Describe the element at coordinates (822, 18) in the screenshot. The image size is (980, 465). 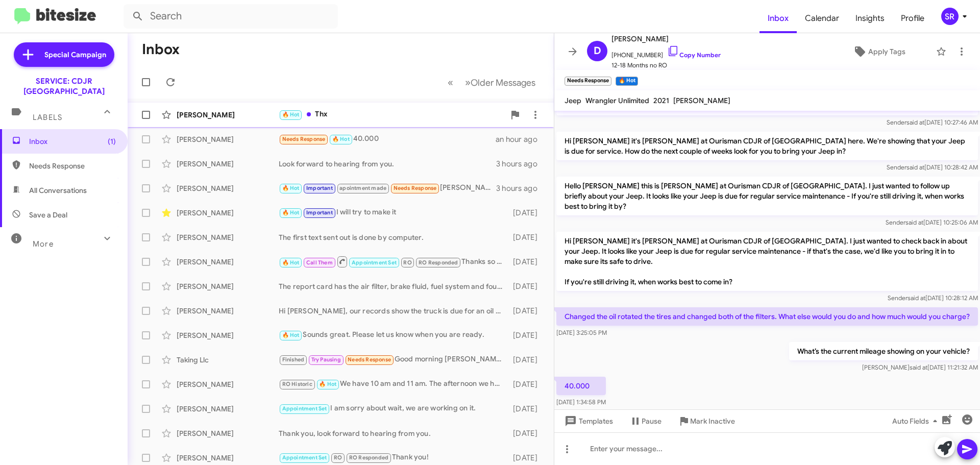
I see `span: Calendar` at that location.